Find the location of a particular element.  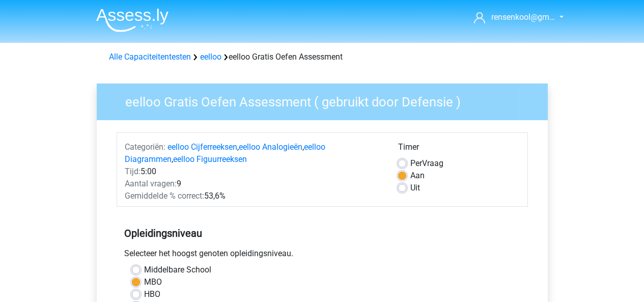

span: Aantal vragen: is located at coordinates (151, 184).